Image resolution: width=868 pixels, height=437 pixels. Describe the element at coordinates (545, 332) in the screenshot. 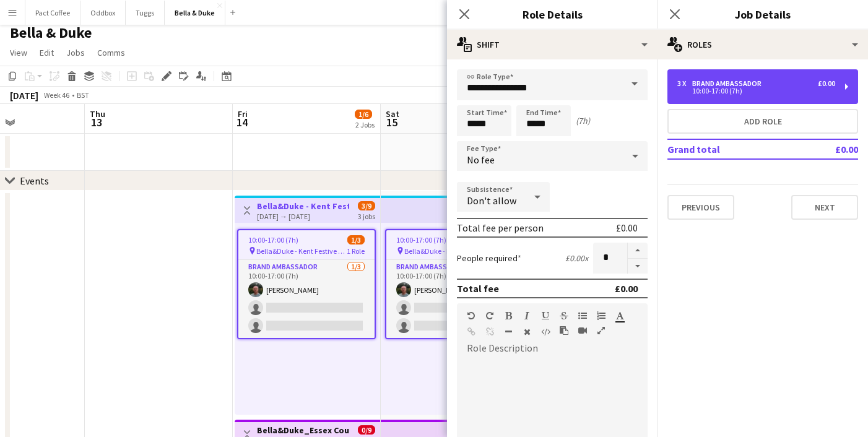

I see `button: HTML Code` at that location.